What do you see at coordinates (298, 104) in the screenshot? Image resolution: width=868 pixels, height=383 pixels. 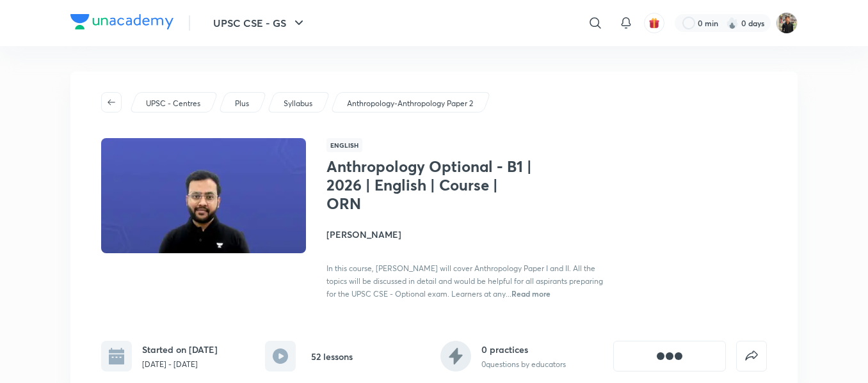 I see `p: Syllabus` at bounding box center [298, 104].